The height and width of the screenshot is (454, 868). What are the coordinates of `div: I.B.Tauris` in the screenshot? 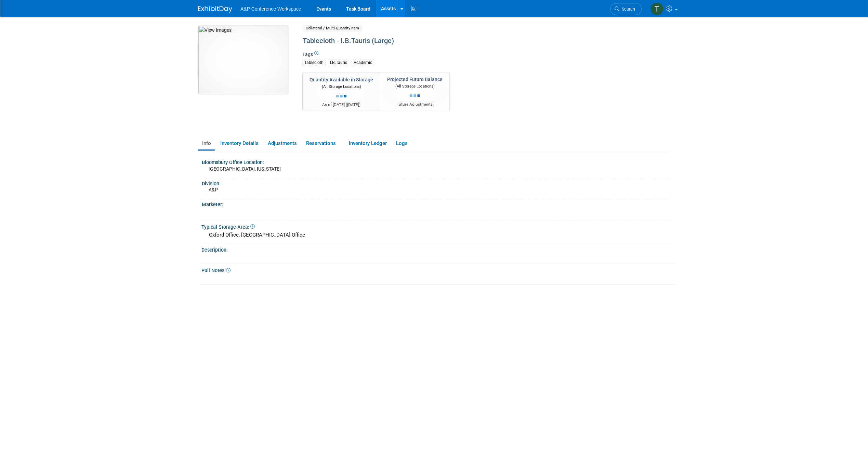 It's located at (339, 63).